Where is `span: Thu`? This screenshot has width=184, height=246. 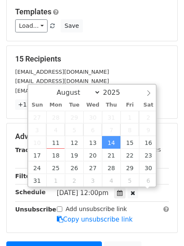 span: Thu is located at coordinates (111, 105).